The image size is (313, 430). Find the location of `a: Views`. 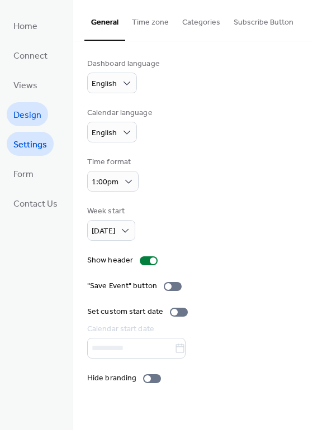

a: Views is located at coordinates (25, 84).